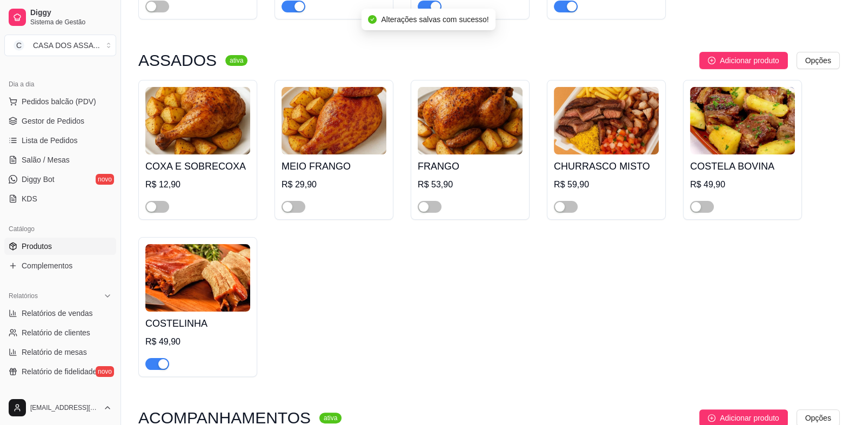 The width and height of the screenshot is (857, 425). Describe the element at coordinates (470, 185) in the screenshot. I see `div: R$ 53,90` at that location.